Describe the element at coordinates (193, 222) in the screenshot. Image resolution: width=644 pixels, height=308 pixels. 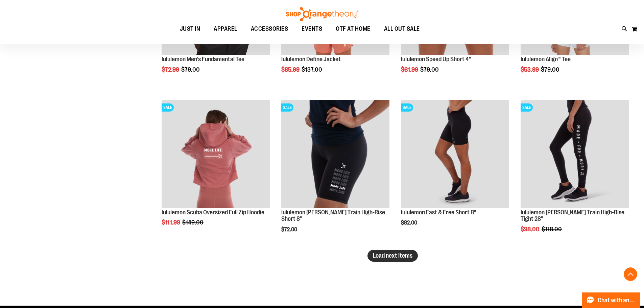
I see `span: $149.00` at that location.